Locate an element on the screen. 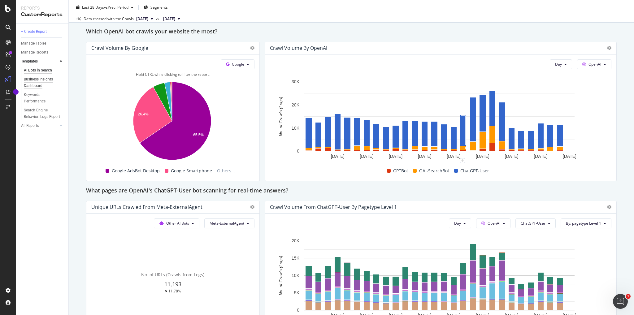 The height and width of the screenshot is (315, 634). span: By: pagetype Level 1 is located at coordinates (583, 223).